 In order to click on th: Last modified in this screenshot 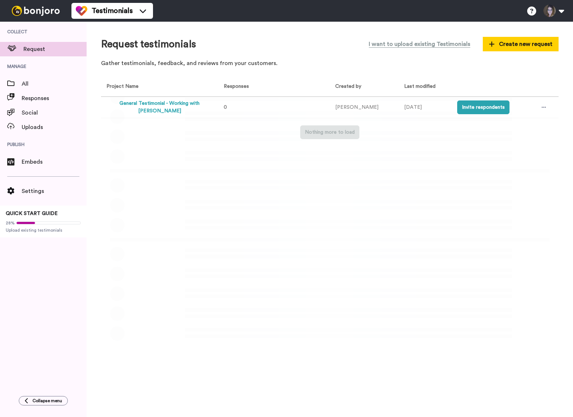, I will do `click(425, 87)`.